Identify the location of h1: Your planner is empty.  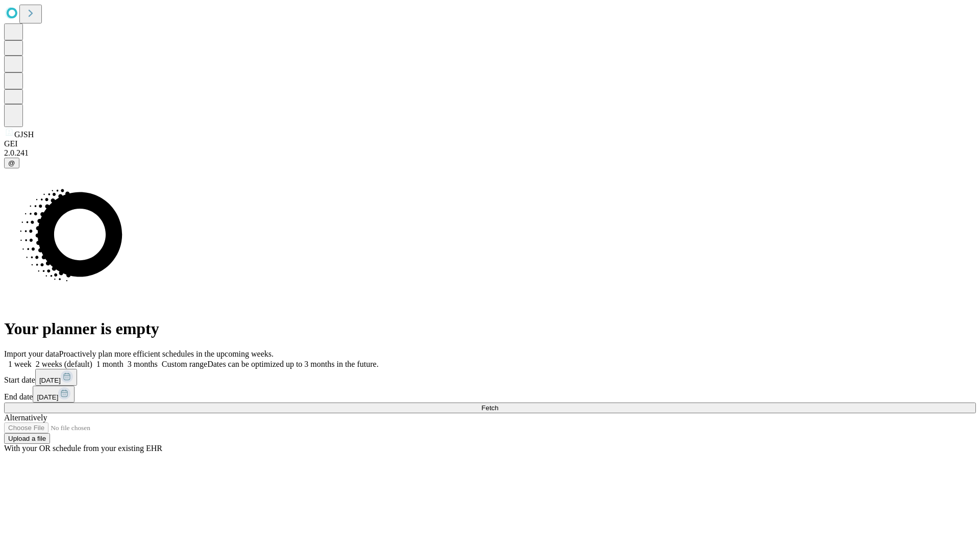
(490, 328).